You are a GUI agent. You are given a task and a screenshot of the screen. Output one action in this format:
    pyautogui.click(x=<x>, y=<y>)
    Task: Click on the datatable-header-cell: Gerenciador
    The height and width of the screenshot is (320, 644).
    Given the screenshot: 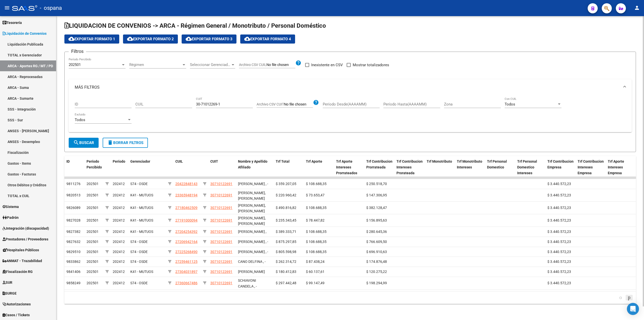 What is the action you would take?
    pyautogui.click(x=147, y=167)
    